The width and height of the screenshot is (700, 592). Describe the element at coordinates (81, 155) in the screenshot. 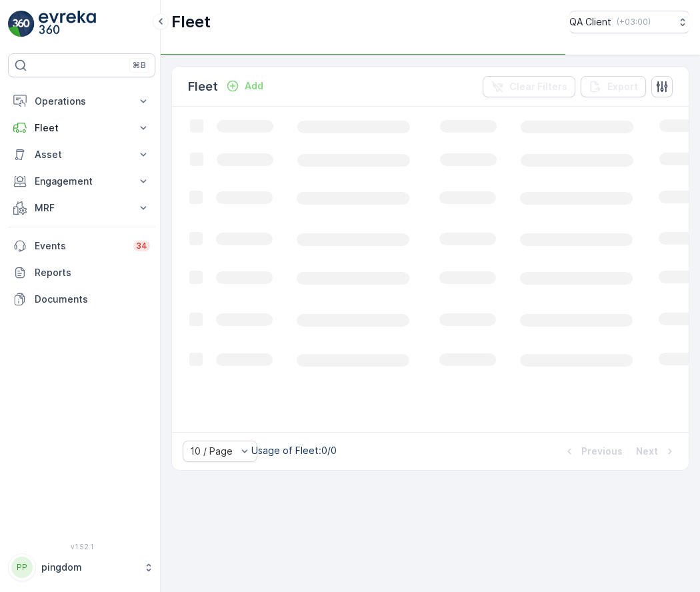

I see `button: Asset` at that location.